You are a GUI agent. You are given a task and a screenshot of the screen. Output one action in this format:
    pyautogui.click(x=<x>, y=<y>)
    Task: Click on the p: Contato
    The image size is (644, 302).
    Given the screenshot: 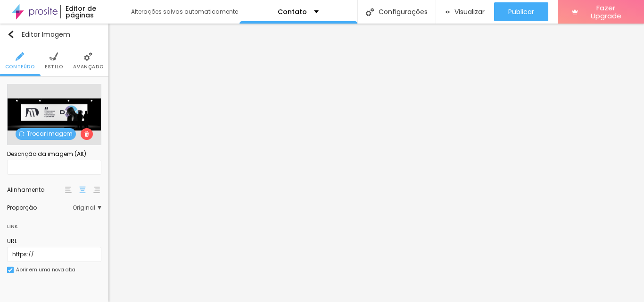 What is the action you would take?
    pyautogui.click(x=292, y=12)
    